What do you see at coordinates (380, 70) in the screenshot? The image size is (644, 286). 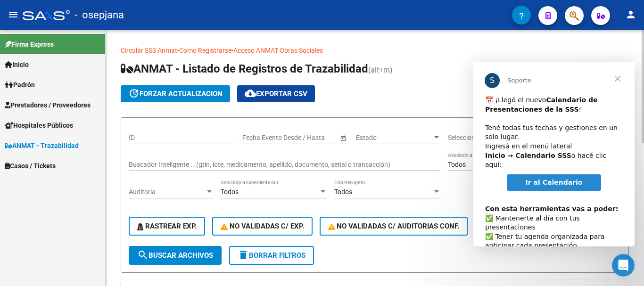 I see `span: (alt+m)` at bounding box center [380, 70].